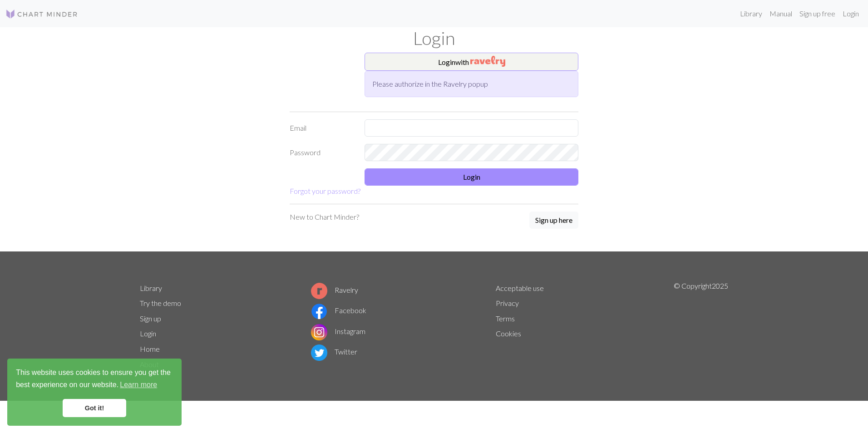 Image resolution: width=868 pixels, height=433 pixels. Describe the element at coordinates (325, 191) in the screenshot. I see `a: Forgot your password?` at that location.